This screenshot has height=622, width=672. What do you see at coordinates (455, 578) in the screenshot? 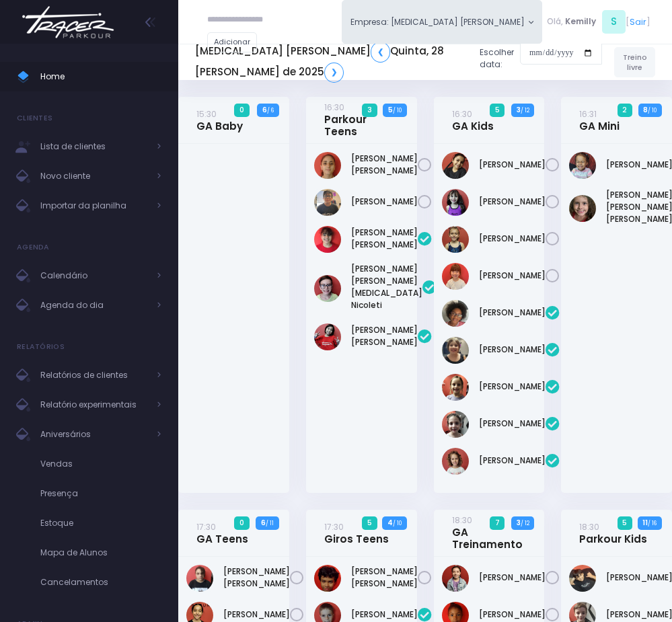
I see `img: Julia Ruggero Rodrigues` at bounding box center [455, 578].